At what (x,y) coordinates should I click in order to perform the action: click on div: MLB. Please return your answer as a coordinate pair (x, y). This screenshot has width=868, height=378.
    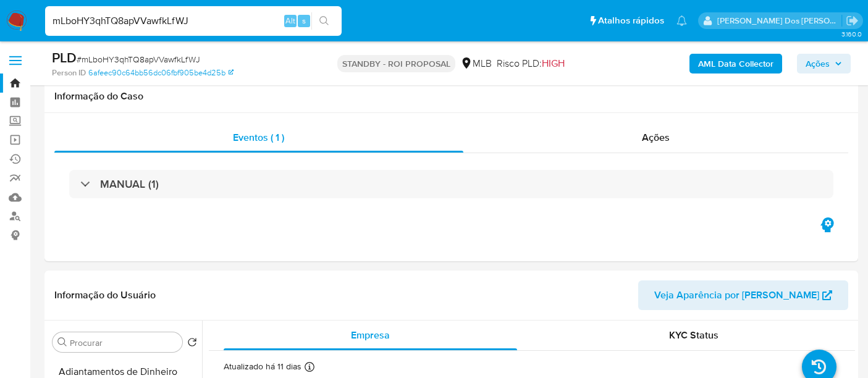
    Looking at the image, I should click on (476, 63).